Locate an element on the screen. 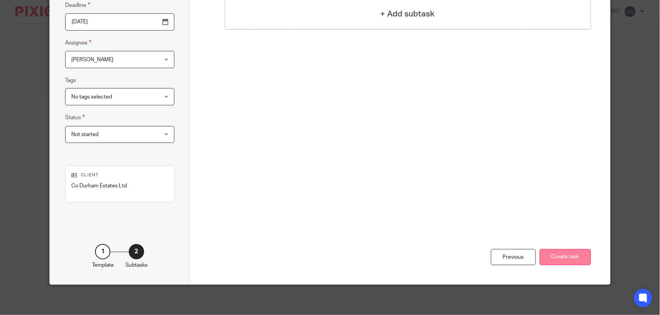  label: Status is located at coordinates (75, 117).